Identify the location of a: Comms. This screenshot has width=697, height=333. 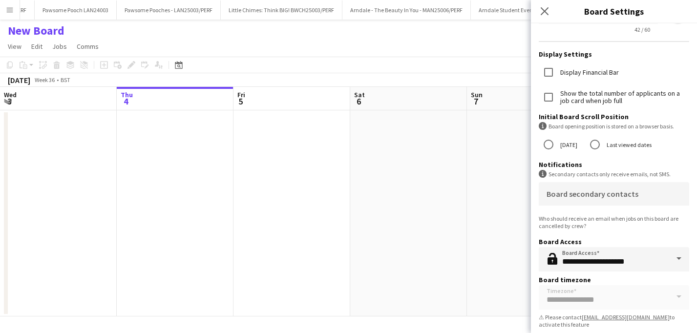
(87, 46).